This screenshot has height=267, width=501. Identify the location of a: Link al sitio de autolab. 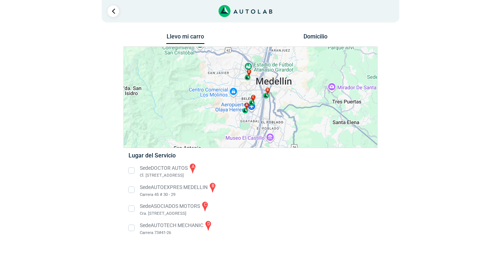
(245, 11).